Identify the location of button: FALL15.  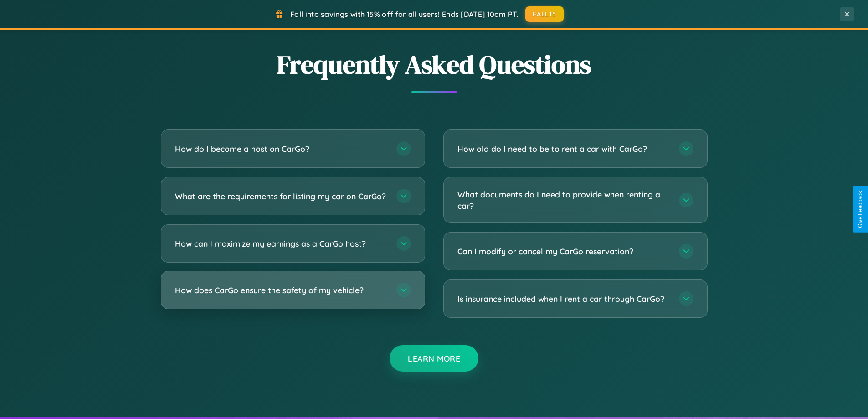
(544, 14).